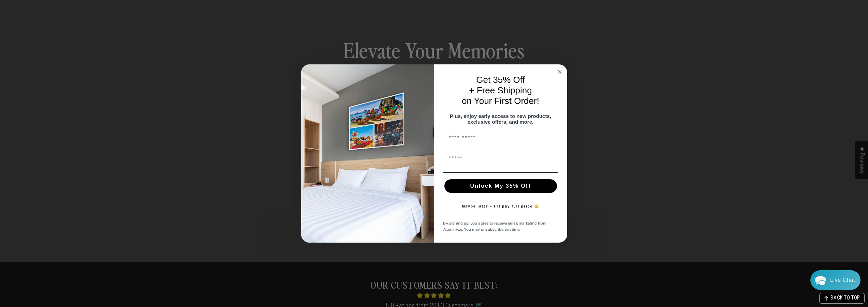 The width and height of the screenshot is (868, 307). Describe the element at coordinates (560, 72) in the screenshot. I see `button: Close dialog` at that location.